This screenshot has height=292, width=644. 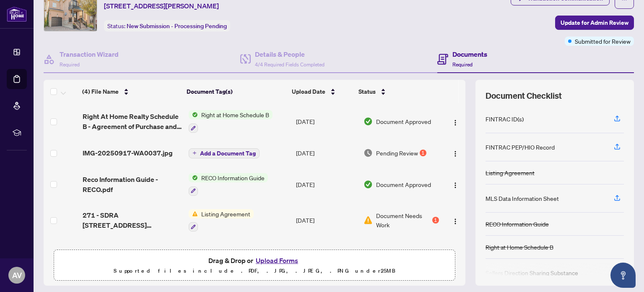 I want to click on span: Add a Document Tag, so click(x=228, y=153).